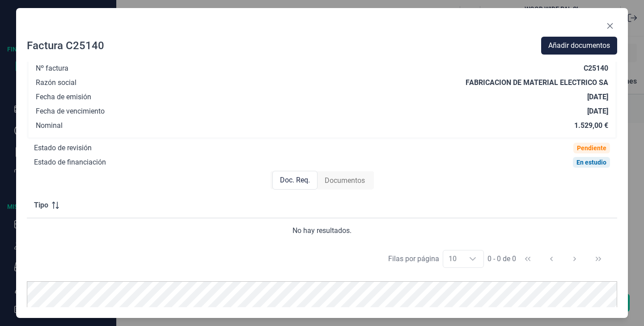  Describe the element at coordinates (345, 180) in the screenshot. I see `span: Documentos` at that location.